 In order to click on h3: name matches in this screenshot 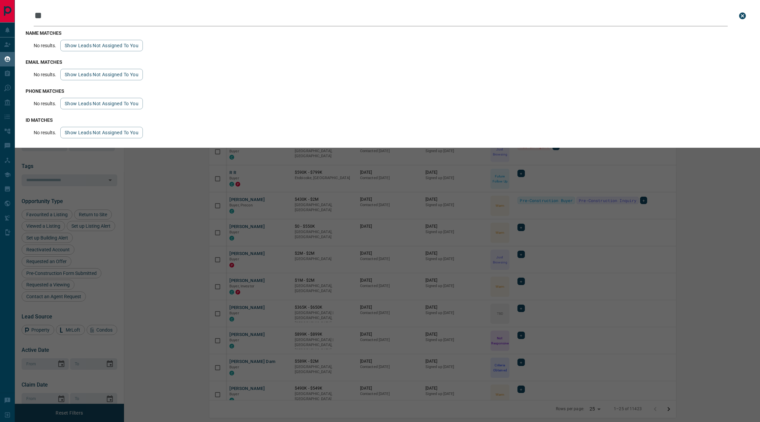, I will do `click(388, 33)`.